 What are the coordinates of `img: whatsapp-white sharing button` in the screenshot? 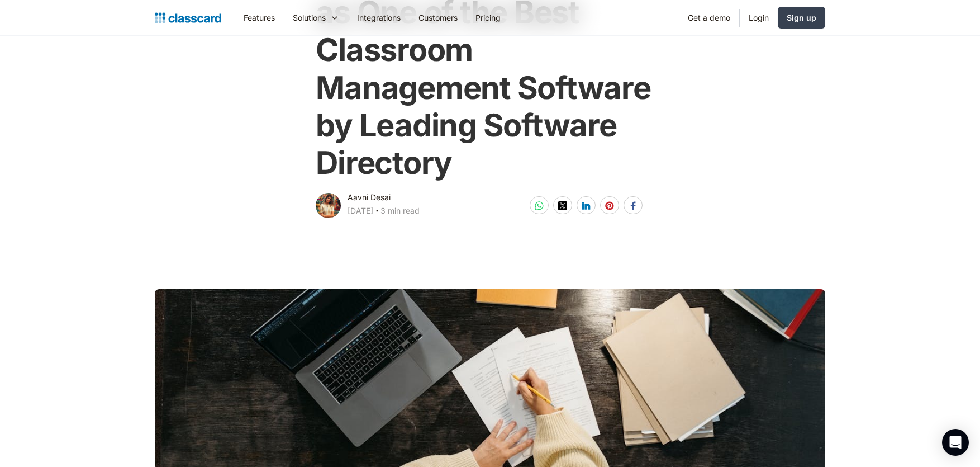 It's located at (539, 206).